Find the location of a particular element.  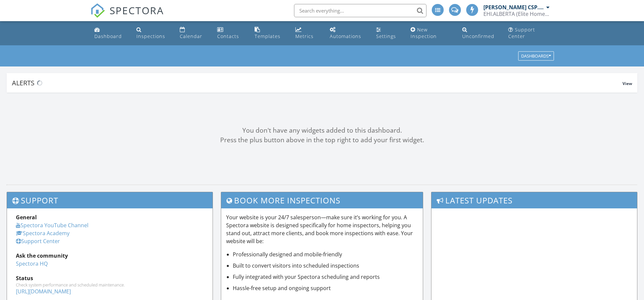

a: Inspections is located at coordinates (152, 33).